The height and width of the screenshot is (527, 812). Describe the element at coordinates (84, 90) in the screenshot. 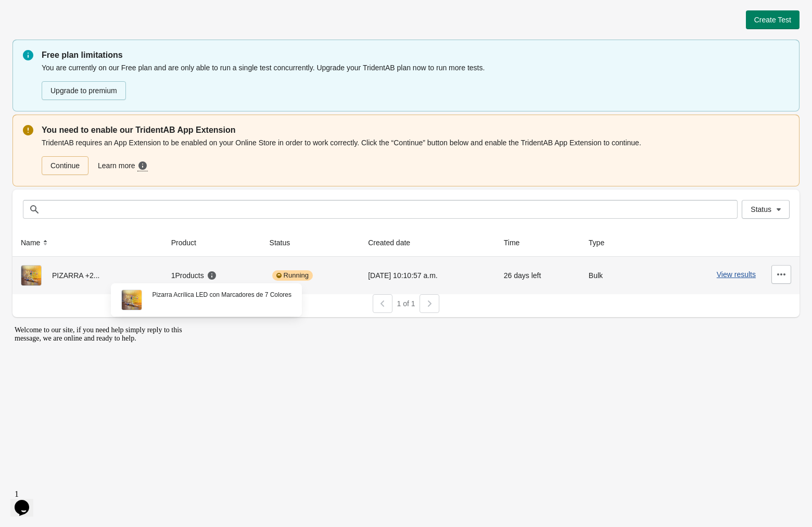

I see `button: Upgrade to premium` at that location.